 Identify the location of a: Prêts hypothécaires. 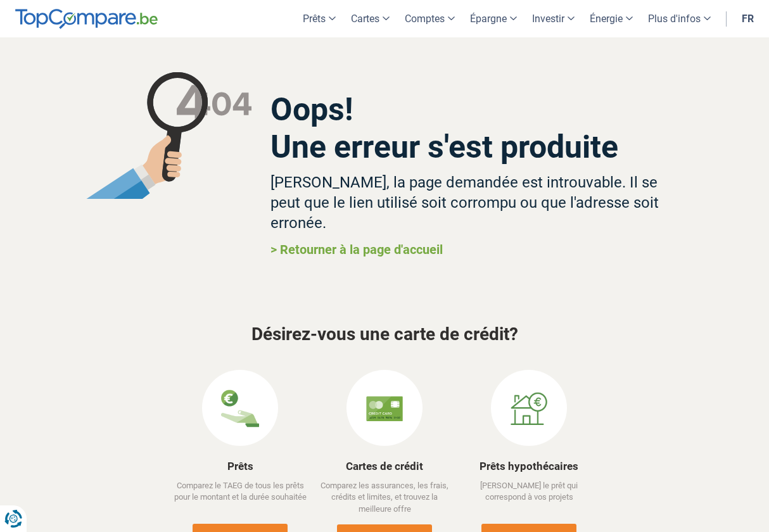
(529, 466).